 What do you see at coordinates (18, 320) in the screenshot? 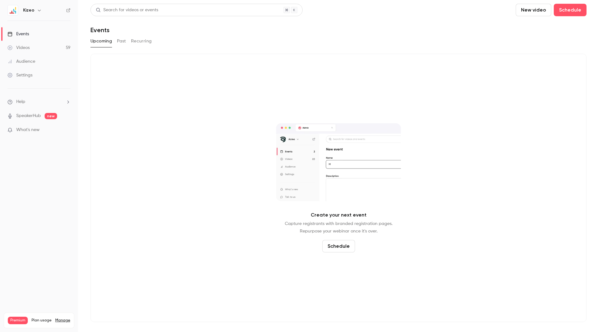
I see `span: Premium` at bounding box center [18, 320].